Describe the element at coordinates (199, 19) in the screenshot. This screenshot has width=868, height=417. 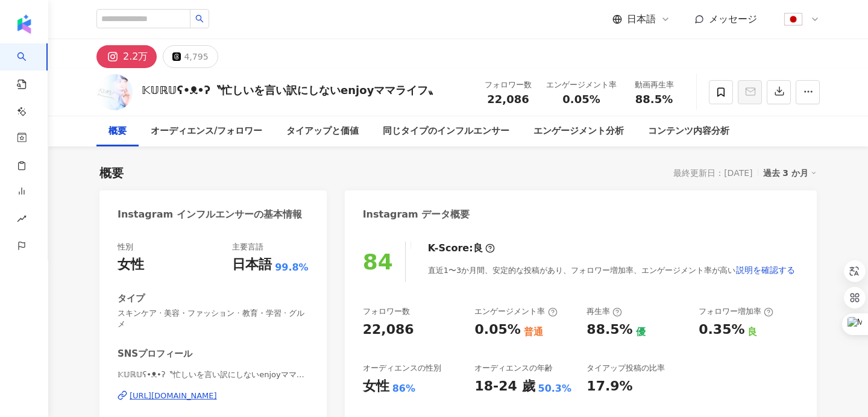
I see `span: search` at that location.